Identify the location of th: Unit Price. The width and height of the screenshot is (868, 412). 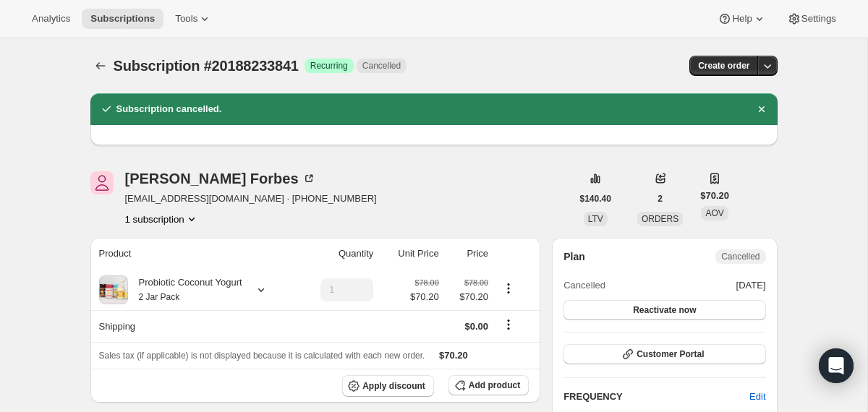
(410, 254).